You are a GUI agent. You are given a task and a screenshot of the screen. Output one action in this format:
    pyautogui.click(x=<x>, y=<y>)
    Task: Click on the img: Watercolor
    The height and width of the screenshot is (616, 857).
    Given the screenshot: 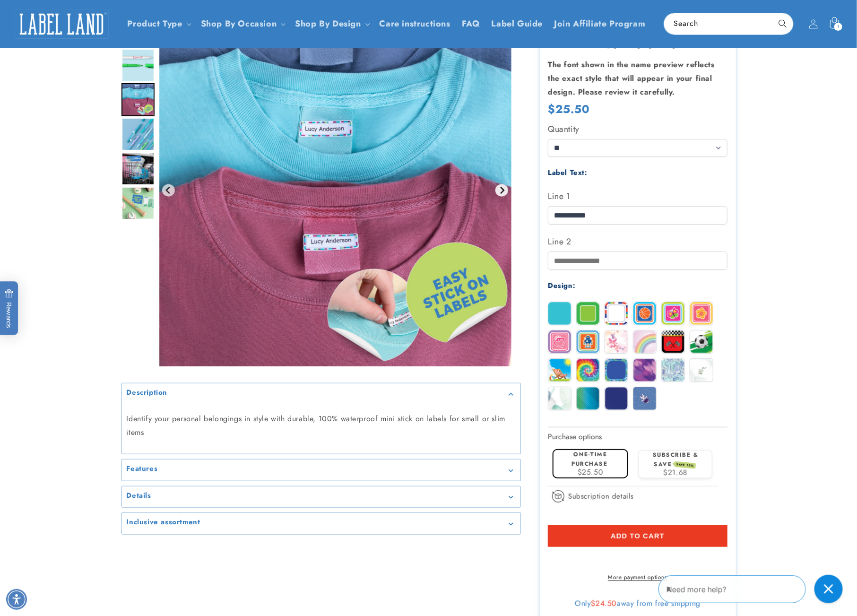 What is the action you would take?
    pyautogui.click(x=560, y=398)
    